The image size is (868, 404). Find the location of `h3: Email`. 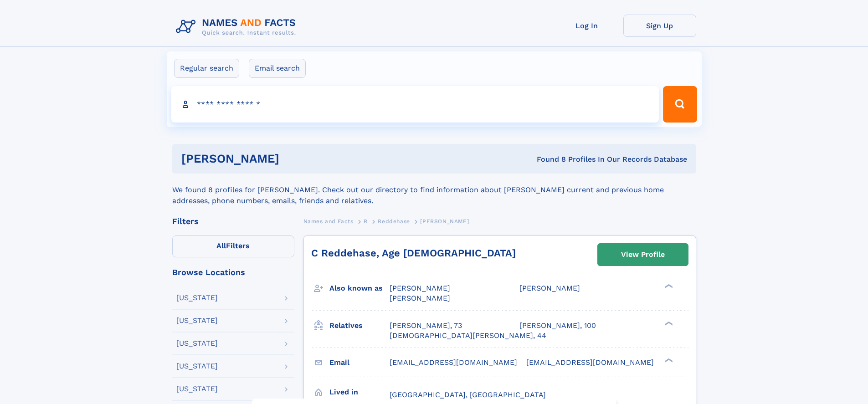

h3: Email is located at coordinates (359, 363).